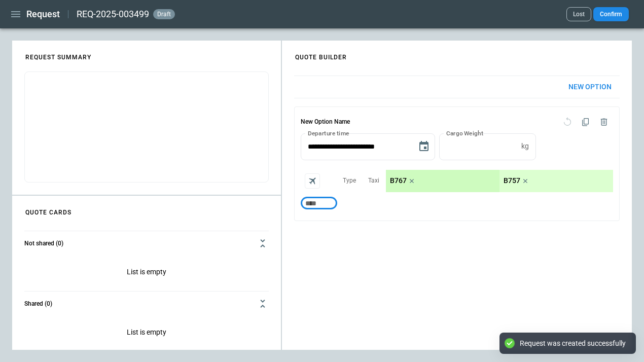  What do you see at coordinates (44, 243) in the screenshot?
I see `h6: Not shared (0)` at bounding box center [44, 243].